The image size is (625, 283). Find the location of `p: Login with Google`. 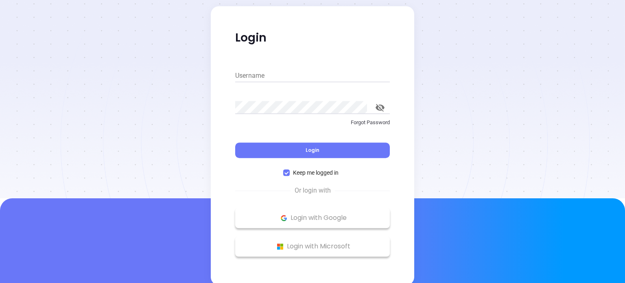

p: Login with Google is located at coordinates (312, 218).